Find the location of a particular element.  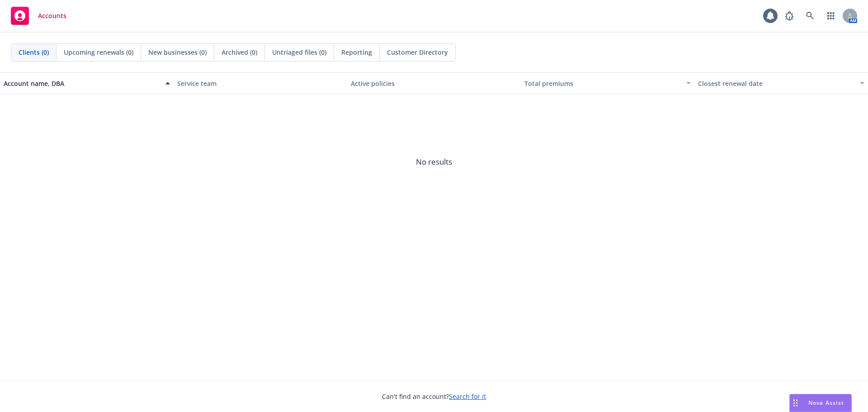

span: Accounts is located at coordinates (52, 16).